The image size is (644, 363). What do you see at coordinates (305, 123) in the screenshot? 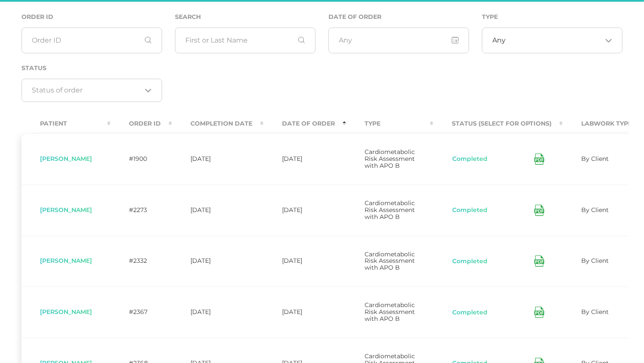
I see `th: Date Of Order : activate to sort column descending` at bounding box center [305, 123].